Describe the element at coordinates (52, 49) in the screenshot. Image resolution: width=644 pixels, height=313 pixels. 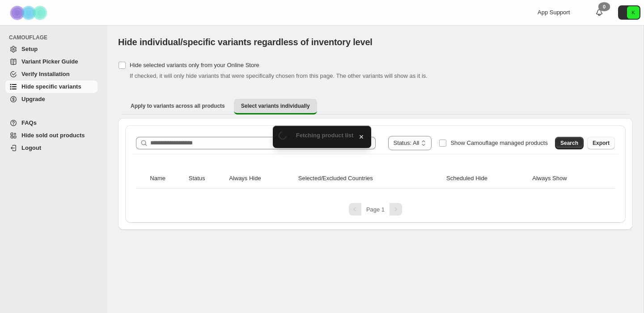
I see `a: Setup` at that location.